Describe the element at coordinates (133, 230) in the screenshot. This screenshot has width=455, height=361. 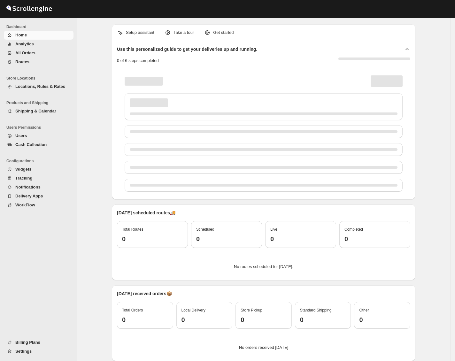
I see `span: Total Routes` at that location.